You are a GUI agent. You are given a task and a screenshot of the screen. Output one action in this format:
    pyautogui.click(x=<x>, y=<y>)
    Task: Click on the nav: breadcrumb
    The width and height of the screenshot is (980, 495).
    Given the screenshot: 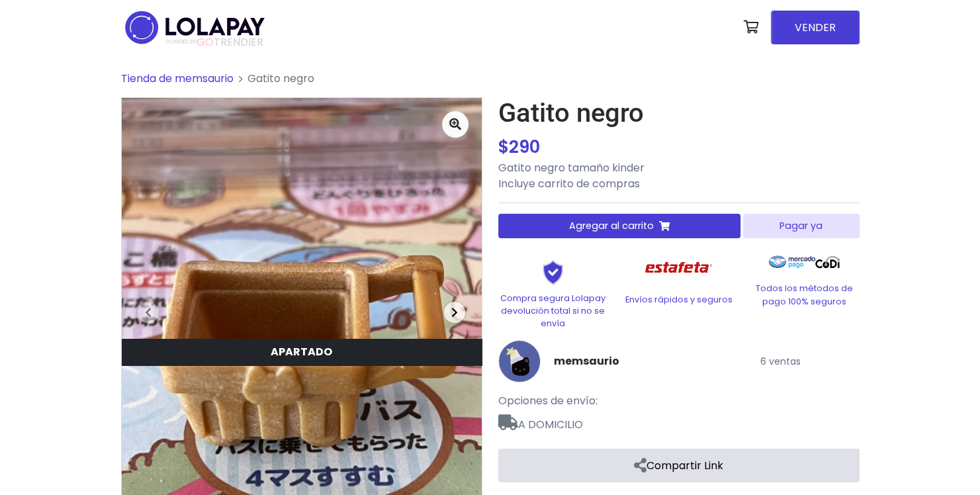 What is the action you would take?
    pyautogui.click(x=490, y=84)
    